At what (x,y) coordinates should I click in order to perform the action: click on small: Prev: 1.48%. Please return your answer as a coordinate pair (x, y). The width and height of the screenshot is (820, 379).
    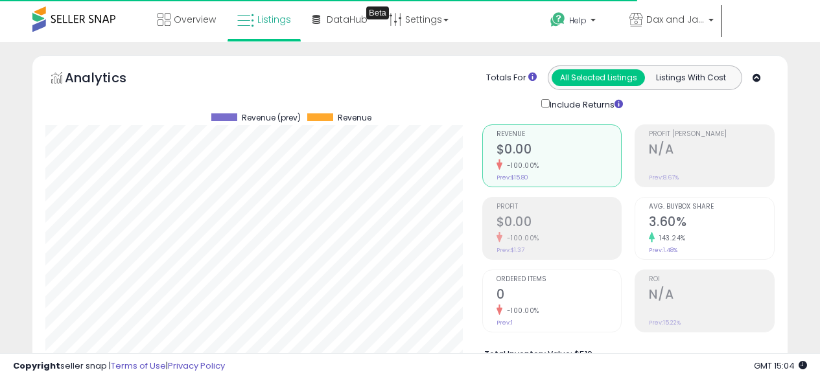
    Looking at the image, I should click on (663, 250).